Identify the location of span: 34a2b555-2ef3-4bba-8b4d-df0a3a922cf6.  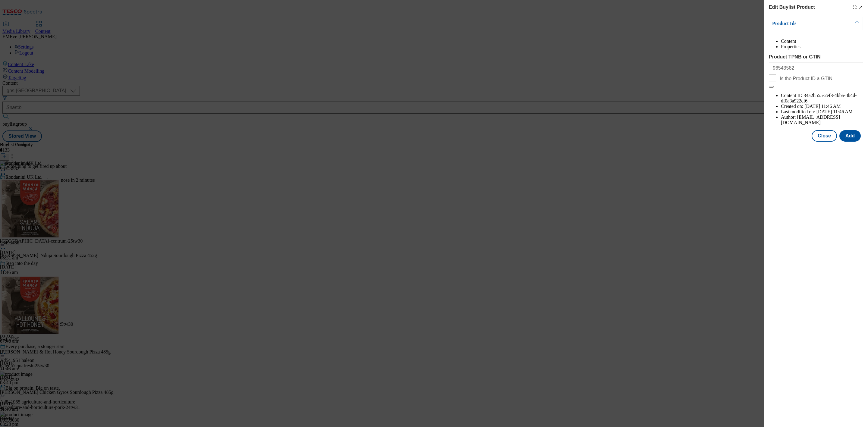
(819, 98).